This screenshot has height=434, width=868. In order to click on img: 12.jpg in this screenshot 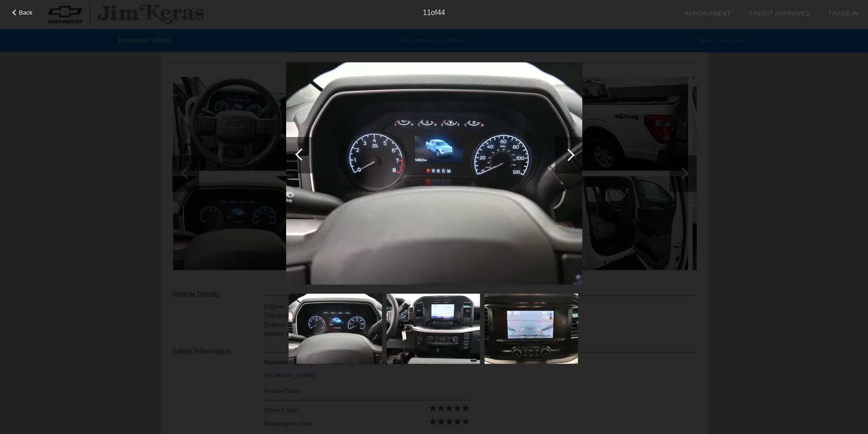, I will do `click(433, 329)`.